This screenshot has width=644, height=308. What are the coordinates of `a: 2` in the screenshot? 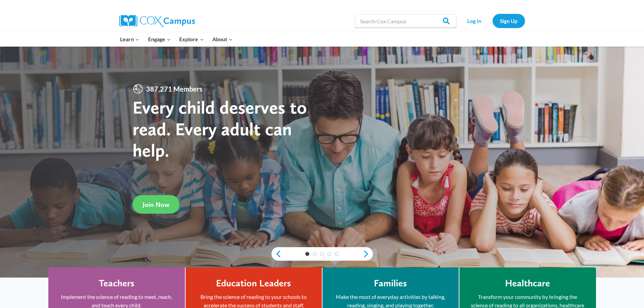 It's located at (315, 254).